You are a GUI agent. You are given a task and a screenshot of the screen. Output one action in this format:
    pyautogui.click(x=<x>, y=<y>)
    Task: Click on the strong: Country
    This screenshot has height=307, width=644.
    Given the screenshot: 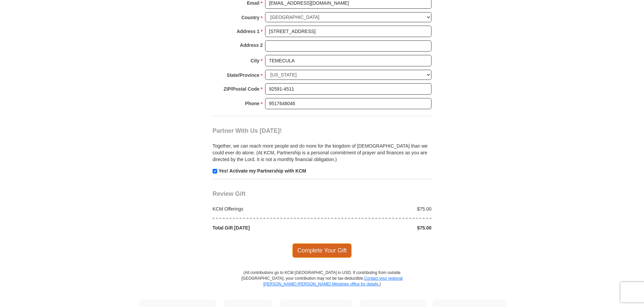 What is the action you would take?
    pyautogui.click(x=250, y=18)
    